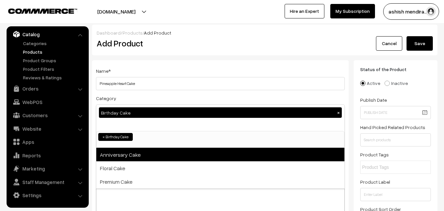 The image size is (444, 211). What do you see at coordinates (220, 154) in the screenshot?
I see `span: Anniversary Cake` at bounding box center [220, 154].